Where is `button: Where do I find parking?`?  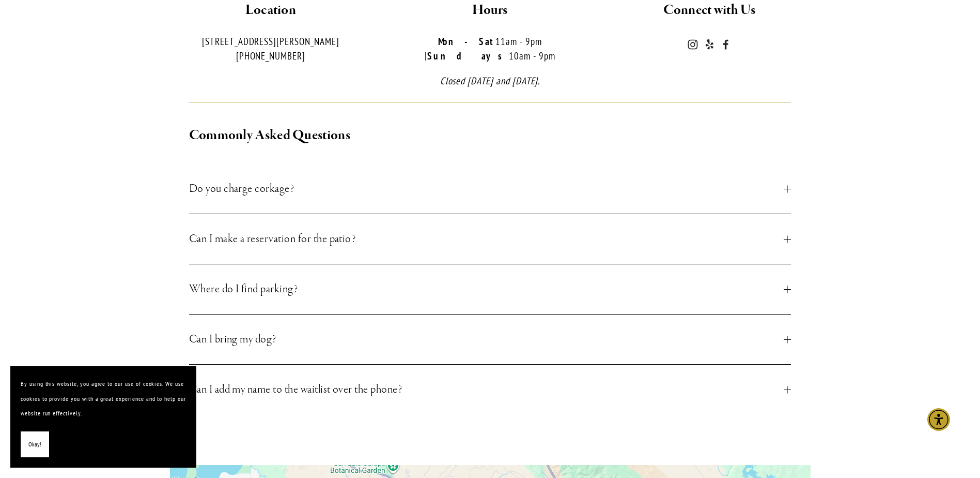 button: Where do I find parking? is located at coordinates (490, 289).